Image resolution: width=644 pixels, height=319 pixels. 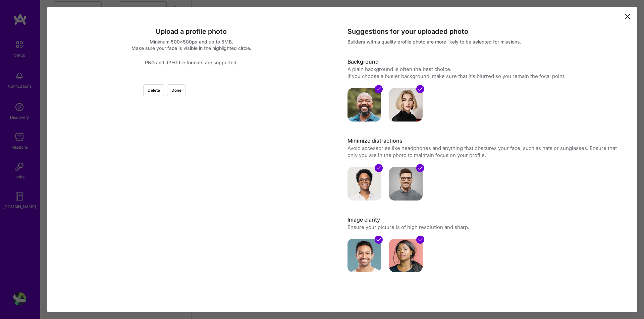 What do you see at coordinates (191, 42) in the screenshot?
I see `div: Minimum 500x500px and up to 5MB.` at bounding box center [191, 42].